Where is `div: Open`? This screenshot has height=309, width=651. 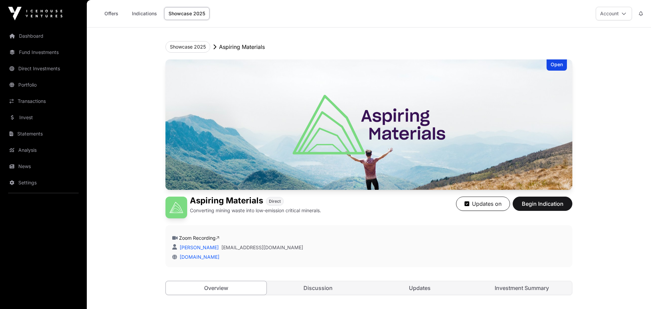
div: Open is located at coordinates (557, 65).